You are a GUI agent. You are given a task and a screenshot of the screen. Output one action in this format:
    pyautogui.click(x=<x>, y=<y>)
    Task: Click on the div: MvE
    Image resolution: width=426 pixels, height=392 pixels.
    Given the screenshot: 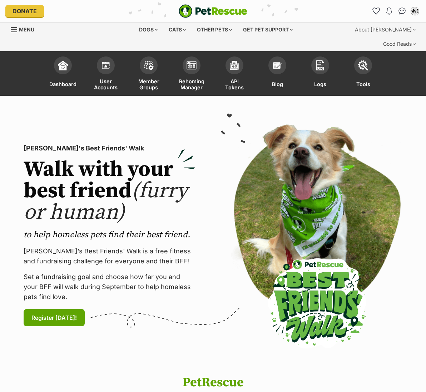 What is the action you would take?
    pyautogui.click(x=415, y=11)
    